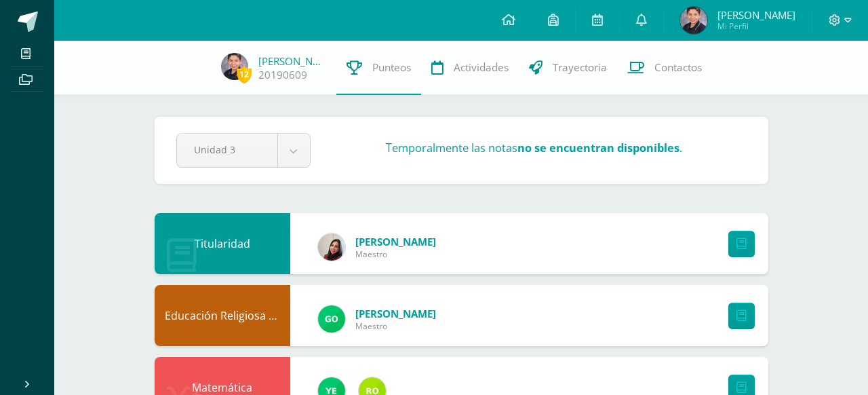 The width and height of the screenshot is (868, 395). Describe the element at coordinates (243, 150) in the screenshot. I see `a: Unidad 3` at that location.